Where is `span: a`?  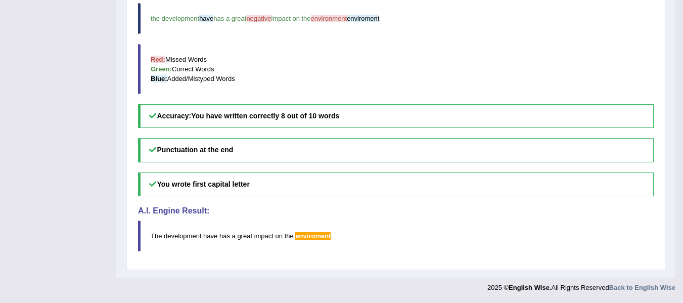 span: a is located at coordinates (233, 235).